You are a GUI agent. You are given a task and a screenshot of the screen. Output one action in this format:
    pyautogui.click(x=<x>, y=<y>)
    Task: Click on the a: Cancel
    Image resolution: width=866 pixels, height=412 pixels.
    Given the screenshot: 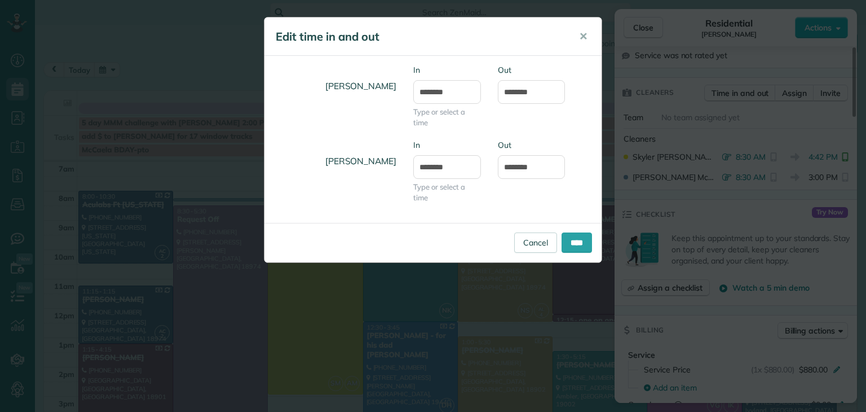 What is the action you would take?
    pyautogui.click(x=536, y=242)
    